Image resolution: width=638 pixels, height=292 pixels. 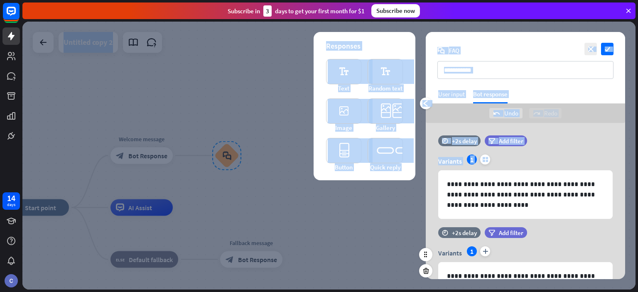 I want to click on div: 3, so click(x=268, y=11).